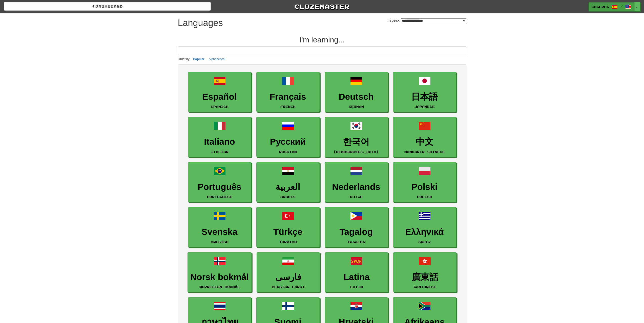 The width and height of the screenshot is (644, 323). What do you see at coordinates (425, 92) in the screenshot?
I see `a: 日本語Japanese` at bounding box center [425, 92].